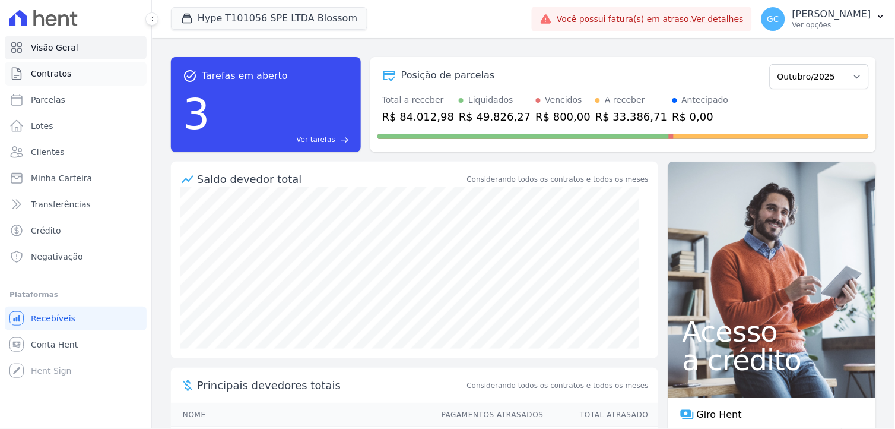 This screenshot has height=429, width=895. Describe the element at coordinates (75, 100) in the screenshot. I see `a: Parcelas` at that location.